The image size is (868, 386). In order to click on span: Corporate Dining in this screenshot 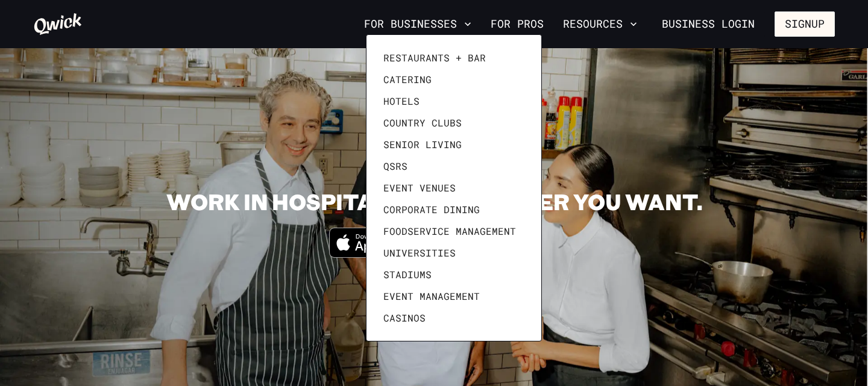, I will do `click(431, 210)`.